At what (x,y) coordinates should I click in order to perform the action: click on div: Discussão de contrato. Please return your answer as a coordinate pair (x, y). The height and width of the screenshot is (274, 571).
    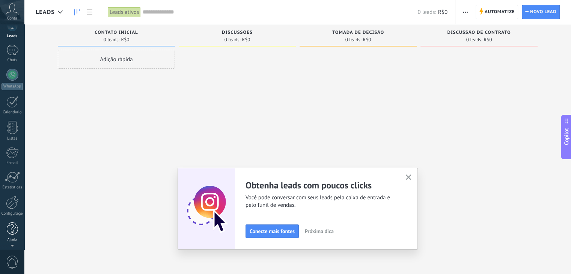
    Looking at the image, I should click on (479, 33).